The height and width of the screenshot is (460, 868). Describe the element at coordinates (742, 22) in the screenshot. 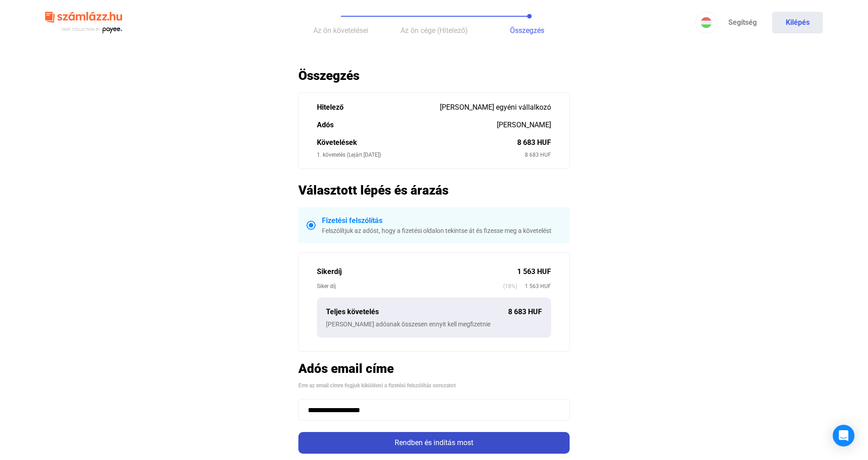

I see `a: Segítség` at that location.